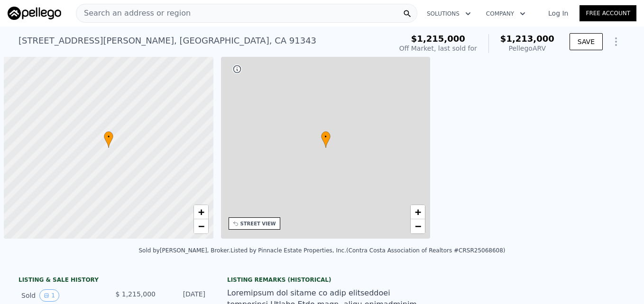 This screenshot has width=644, height=304. I want to click on img: Pellego, so click(34, 13).